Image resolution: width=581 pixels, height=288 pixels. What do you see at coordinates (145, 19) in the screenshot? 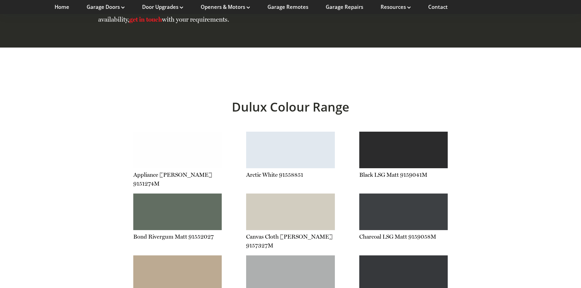
I see `a: get in touch` at bounding box center [145, 19].